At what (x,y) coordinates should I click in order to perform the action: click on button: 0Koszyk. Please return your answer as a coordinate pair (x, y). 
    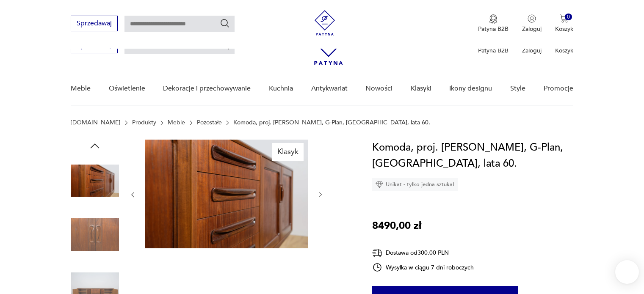
    Looking at the image, I should click on (564, 23).